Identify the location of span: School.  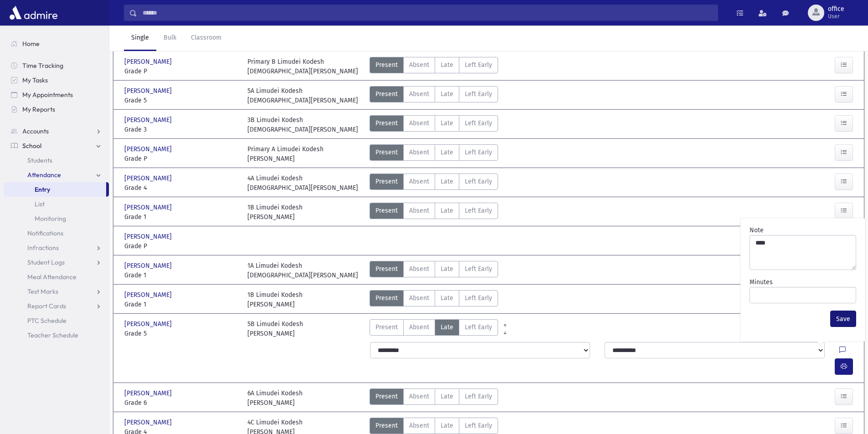
(32, 146).